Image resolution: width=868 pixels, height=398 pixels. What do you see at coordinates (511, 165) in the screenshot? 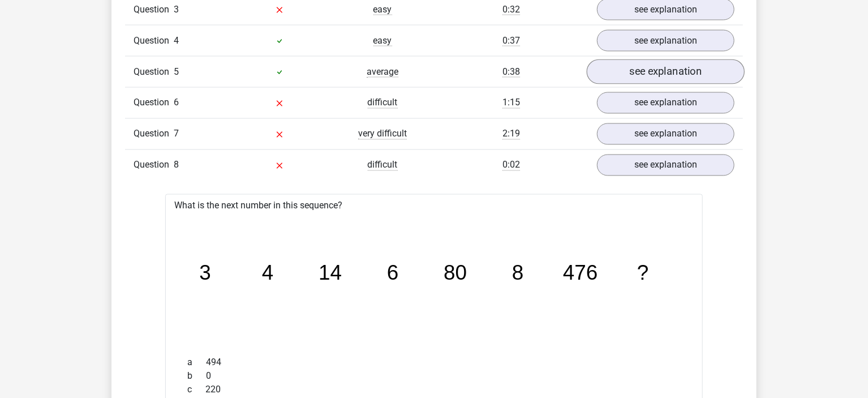
I see `span: 0:02` at bounding box center [511, 165].